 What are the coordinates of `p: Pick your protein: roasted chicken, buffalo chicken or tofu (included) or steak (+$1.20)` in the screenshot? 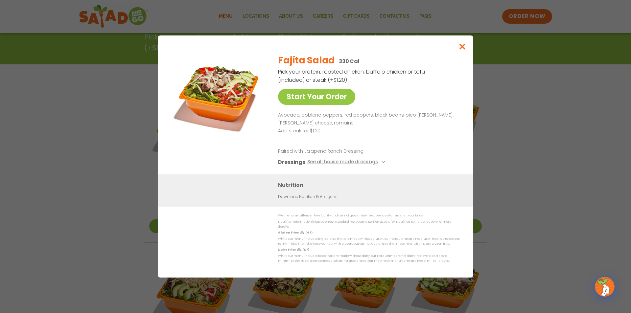 It's located at (352, 76).